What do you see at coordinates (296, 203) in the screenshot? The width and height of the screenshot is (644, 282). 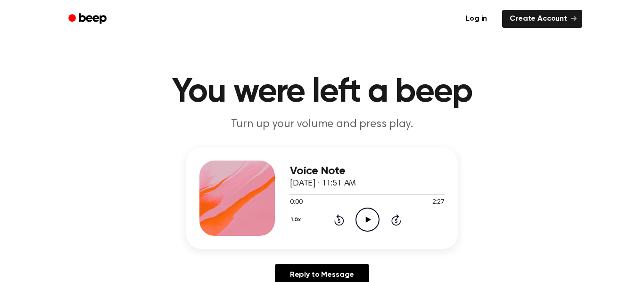 I see `span: 0:00` at bounding box center [296, 203].